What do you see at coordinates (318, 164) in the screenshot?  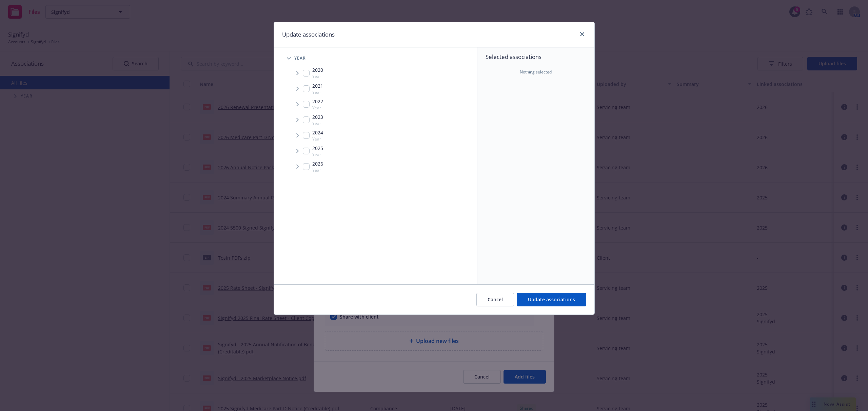 I see `span: 2026` at bounding box center [318, 164].